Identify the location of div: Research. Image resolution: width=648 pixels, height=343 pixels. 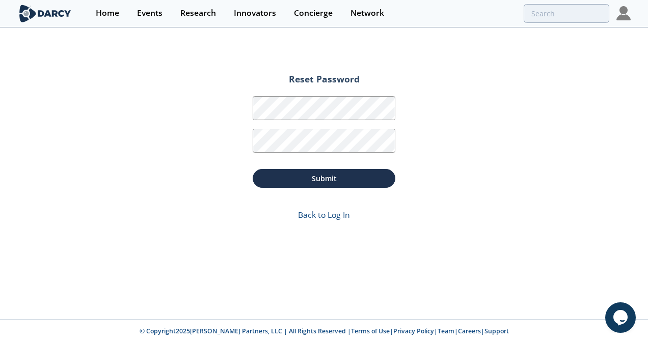
(198, 13).